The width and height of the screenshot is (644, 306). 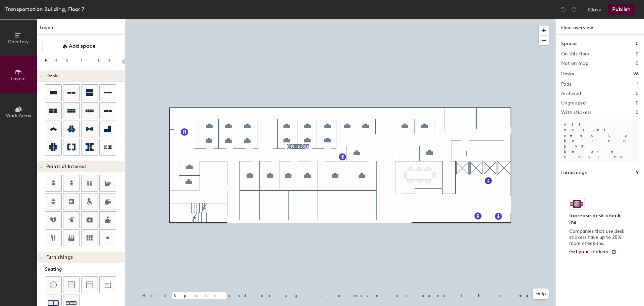 What do you see at coordinates (59, 257) in the screenshot?
I see `span: Furnishings` at bounding box center [59, 257].